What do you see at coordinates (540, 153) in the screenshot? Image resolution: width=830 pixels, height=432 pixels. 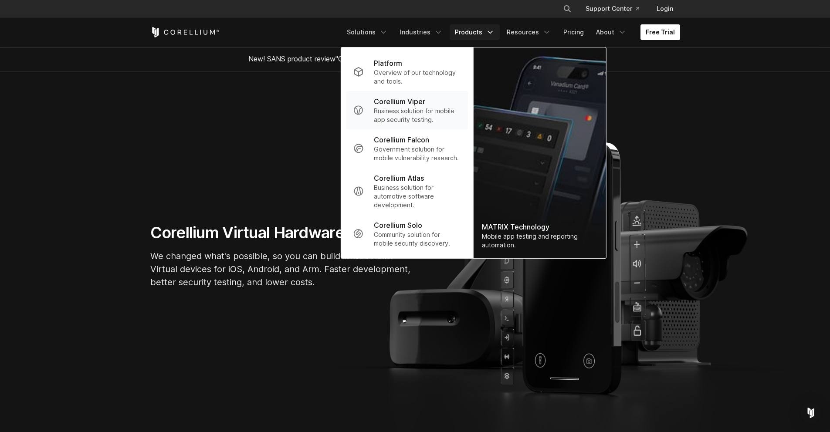 I see `img: Matrix_WebNav_1x` at bounding box center [540, 153].